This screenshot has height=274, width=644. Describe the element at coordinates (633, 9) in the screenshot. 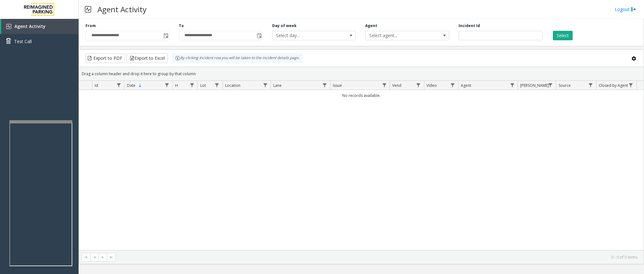

I see `img: logout` at that location.